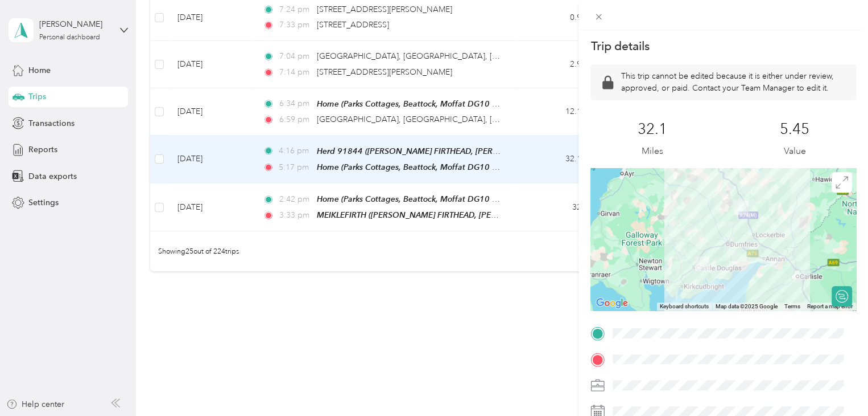  Describe the element at coordinates (795, 151) in the screenshot. I see `p: Value` at that location.